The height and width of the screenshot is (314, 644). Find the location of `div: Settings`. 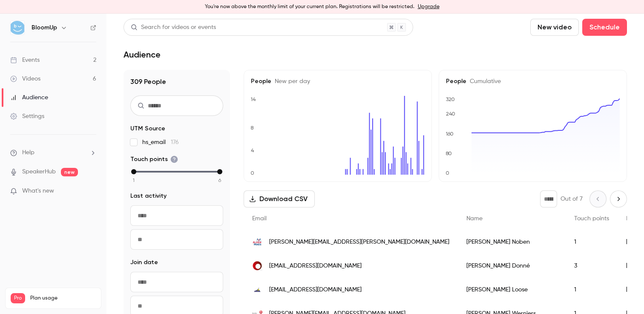

div: Settings is located at coordinates (27, 116).